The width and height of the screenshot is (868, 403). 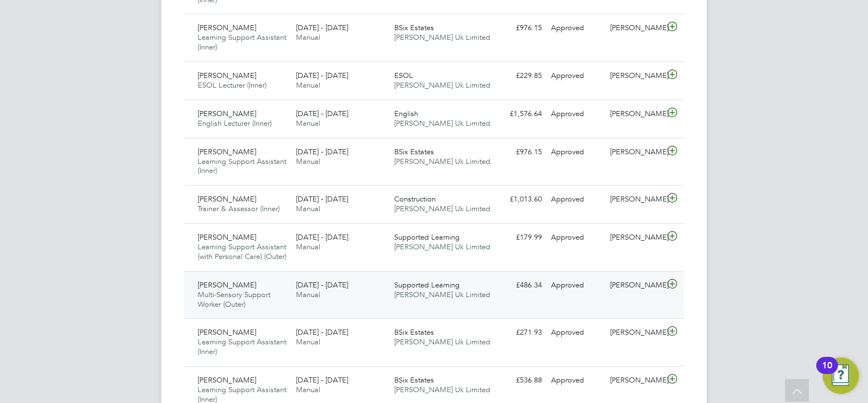 What do you see at coordinates (517, 114) in the screenshot?
I see `div: £1,576.64` at bounding box center [517, 114].